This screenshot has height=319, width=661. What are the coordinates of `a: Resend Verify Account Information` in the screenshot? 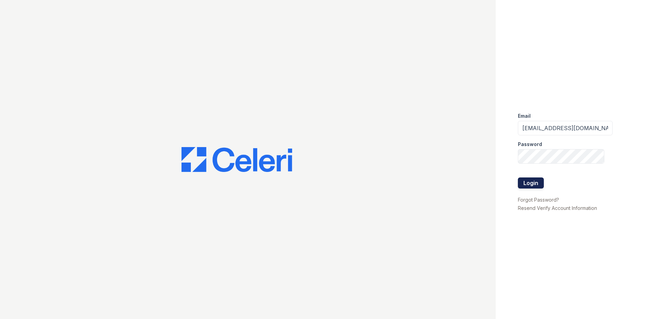 It's located at (557, 208).